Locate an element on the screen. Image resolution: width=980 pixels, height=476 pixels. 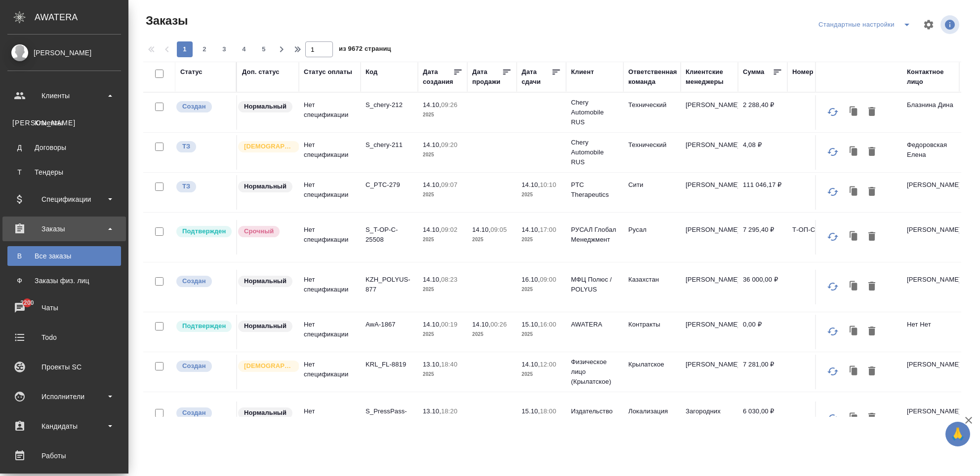
td: 7 281,00 ₽ is located at coordinates (762, 372).